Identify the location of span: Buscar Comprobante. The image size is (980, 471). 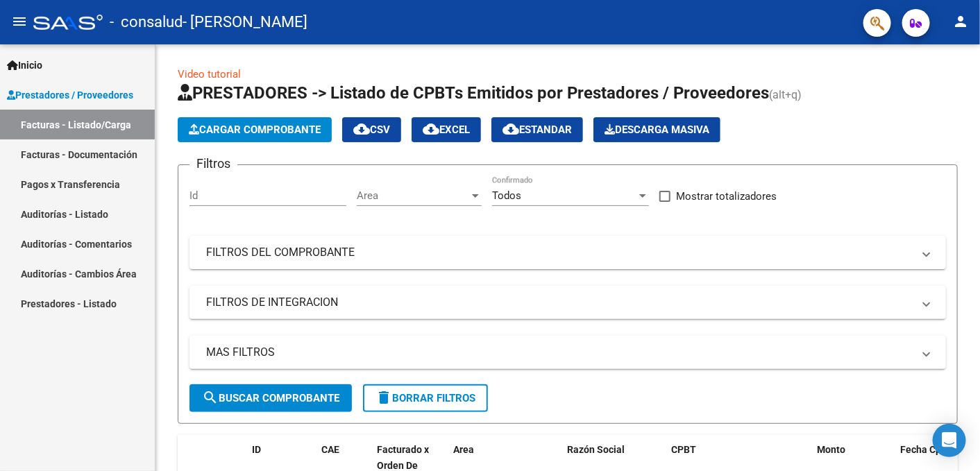
(271, 398).